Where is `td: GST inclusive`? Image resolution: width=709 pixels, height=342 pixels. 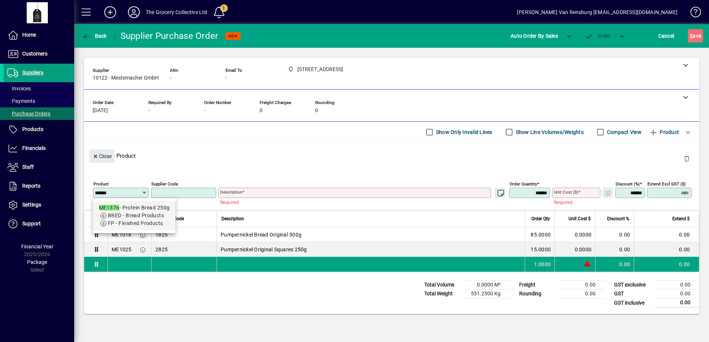
td: GST inclusive is located at coordinates (632, 303).